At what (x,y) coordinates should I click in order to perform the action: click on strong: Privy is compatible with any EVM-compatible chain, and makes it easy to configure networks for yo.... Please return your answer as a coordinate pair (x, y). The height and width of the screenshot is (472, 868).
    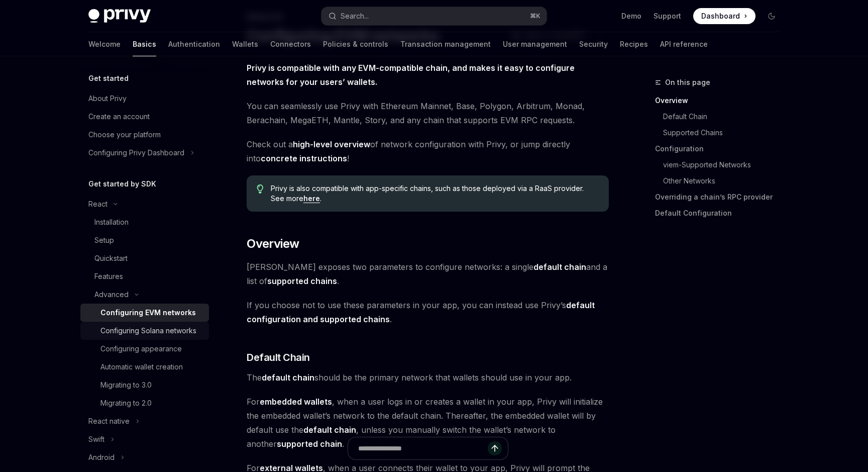
    Looking at the image, I should click on (410, 74).